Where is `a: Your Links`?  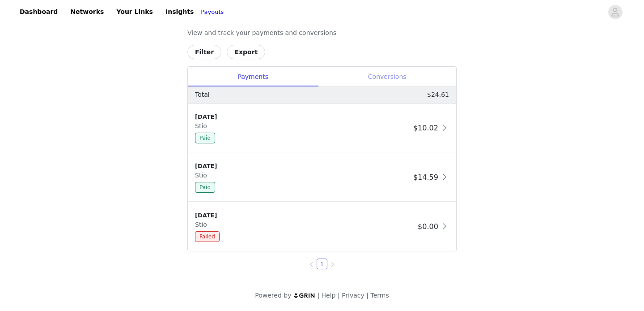
a: Your Links is located at coordinates (135, 12).